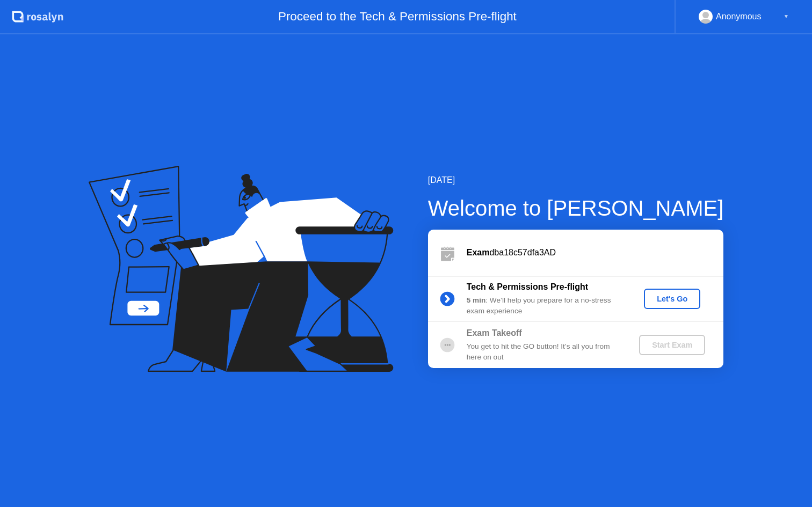 This screenshot has height=507, width=812. What do you see at coordinates (672, 345) in the screenshot?
I see `button: Start Exam` at bounding box center [672, 345].